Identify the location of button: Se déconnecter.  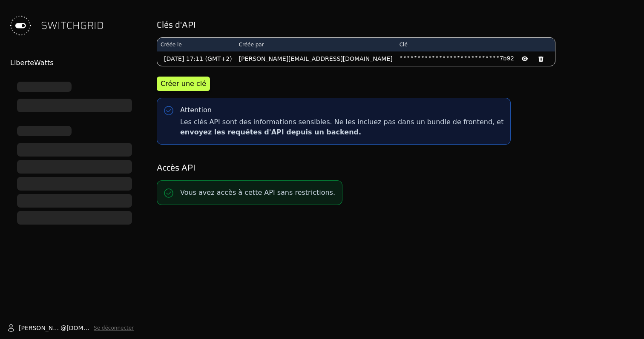
(114, 328).